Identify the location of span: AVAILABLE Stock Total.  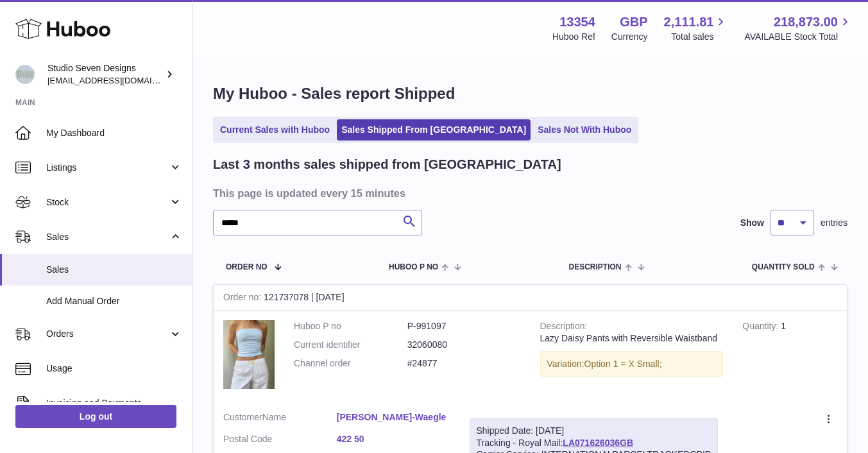
(798, 37).